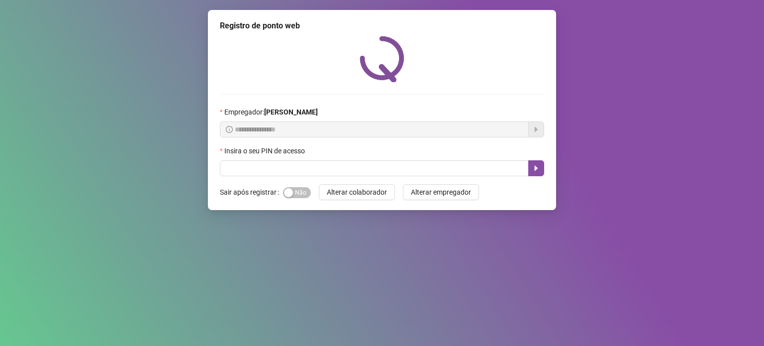 The image size is (764, 346). What do you see at coordinates (251, 192) in the screenshot?
I see `label: Sair após registrar` at bounding box center [251, 192].